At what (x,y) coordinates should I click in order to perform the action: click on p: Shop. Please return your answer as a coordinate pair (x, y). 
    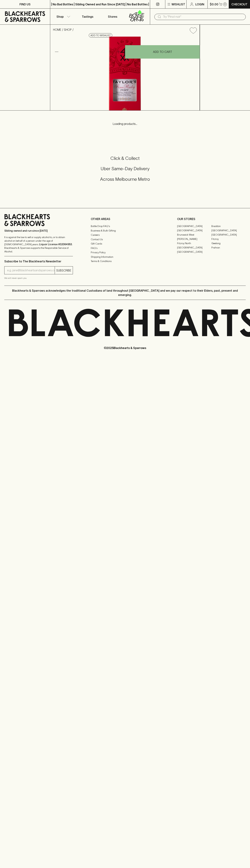
    Looking at the image, I should click on (60, 17).